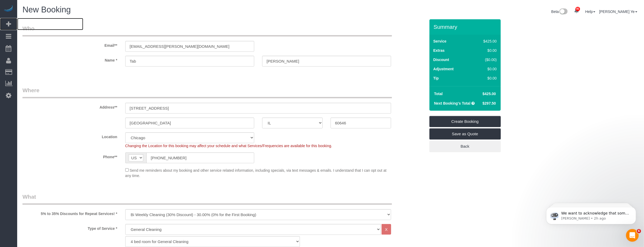 The image size is (644, 247). Describe the element at coordinates (207, 198) in the screenshot. I see `legend: What` at that location.